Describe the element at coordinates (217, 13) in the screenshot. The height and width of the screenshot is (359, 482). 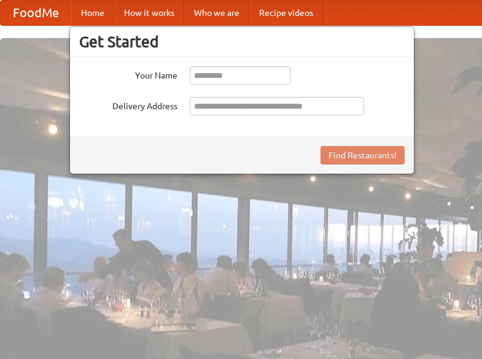
I see `a: Who we are` at that location.